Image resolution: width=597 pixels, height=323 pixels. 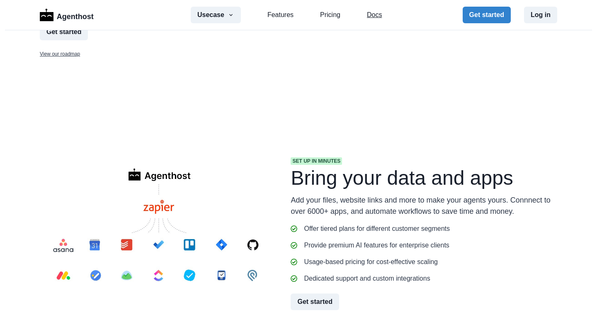 I want to click on p: Offer tiered plans for different customer segments, so click(x=377, y=228).